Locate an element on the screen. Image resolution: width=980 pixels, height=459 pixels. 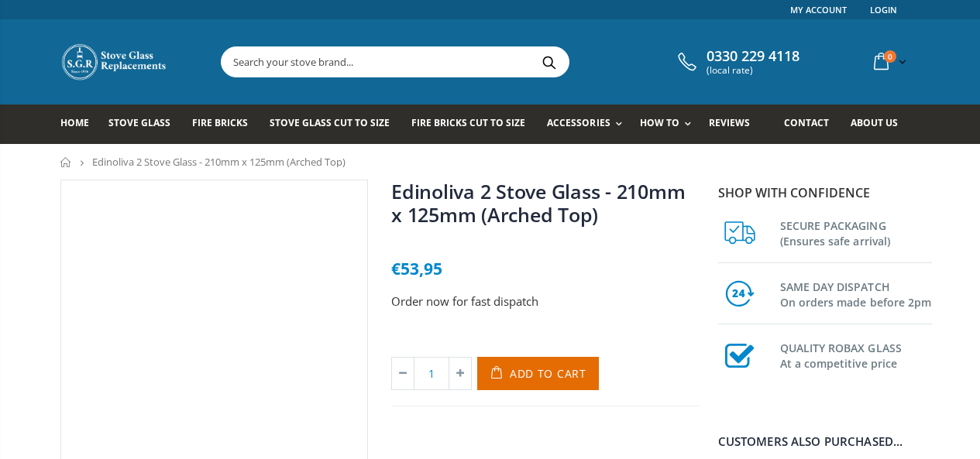
span: Add to Cart is located at coordinates (548, 374).